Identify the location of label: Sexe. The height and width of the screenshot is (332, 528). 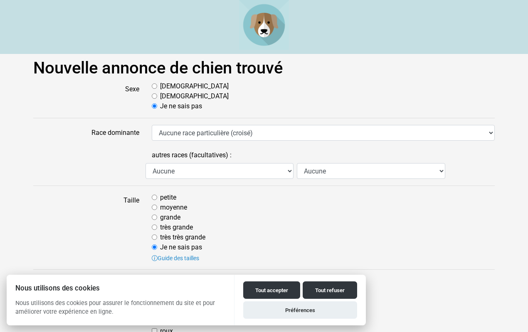
(86, 96).